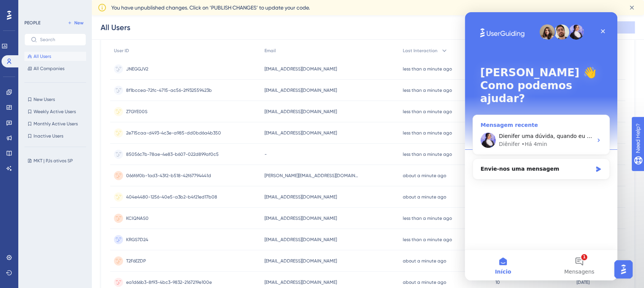 Image resolution: width=644 pixels, height=288 pixels. Describe the element at coordinates (54, 112) in the screenshot. I see `span: Weekly Active Users` at that location.